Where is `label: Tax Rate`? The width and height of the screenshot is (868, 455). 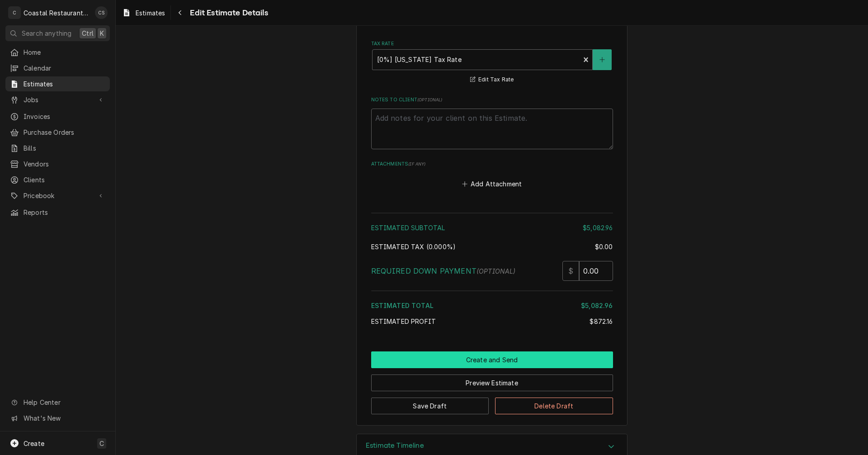
label: Tax Rate is located at coordinates (492, 44).